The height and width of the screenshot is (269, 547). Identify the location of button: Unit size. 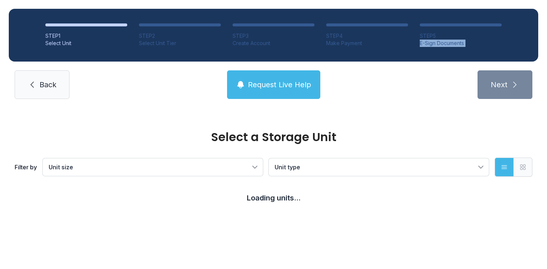
(153, 167).